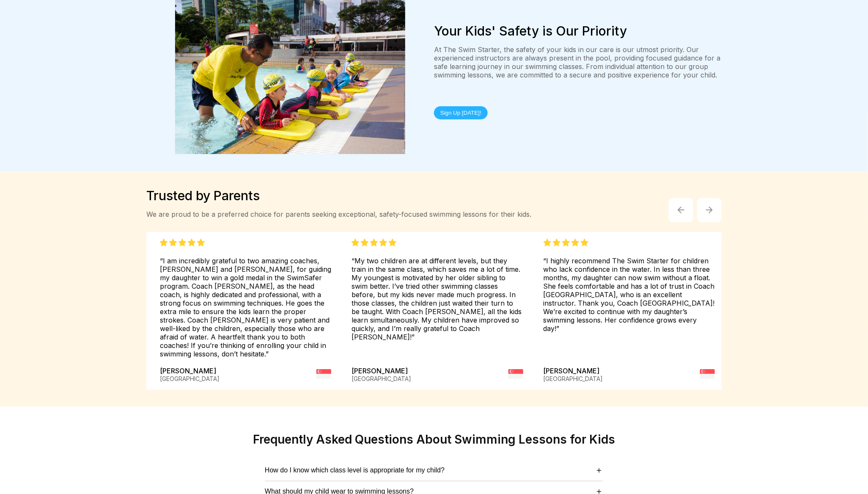 This screenshot has width=868, height=494. What do you see at coordinates (629, 286) in the screenshot?
I see `div: “I highly recommend The Swim Starter for children who lack confidence in the water. In less than ...` at bounding box center [629, 286].